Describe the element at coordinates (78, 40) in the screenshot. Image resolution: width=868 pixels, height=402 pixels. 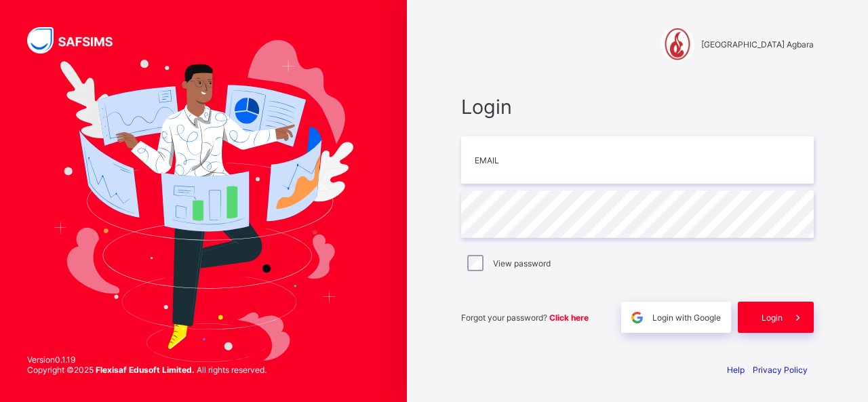
I see `img: SAFSIMS Logo` at that location.